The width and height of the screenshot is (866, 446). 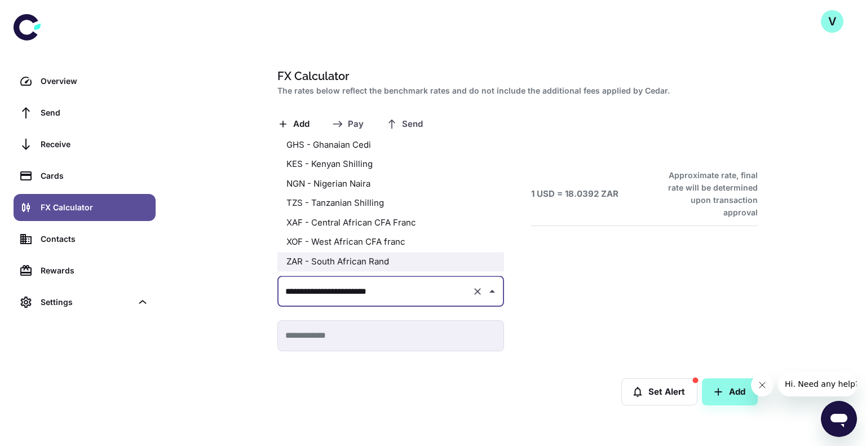 What do you see at coordinates (391, 184) in the screenshot?
I see `li: NGN - Nigerian Naira` at bounding box center [391, 184].